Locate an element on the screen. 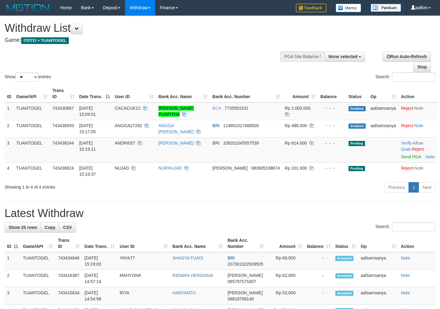  th: Date Trans.: activate to sort column descending is located at coordinates (95, 94).